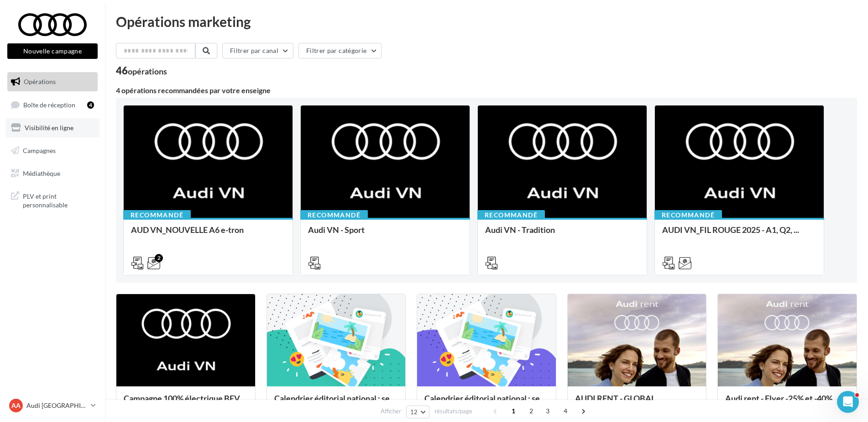 This screenshot has width=868, height=422. Describe the element at coordinates (486, 21) in the screenshot. I see `div: Opérations marketing` at that location.